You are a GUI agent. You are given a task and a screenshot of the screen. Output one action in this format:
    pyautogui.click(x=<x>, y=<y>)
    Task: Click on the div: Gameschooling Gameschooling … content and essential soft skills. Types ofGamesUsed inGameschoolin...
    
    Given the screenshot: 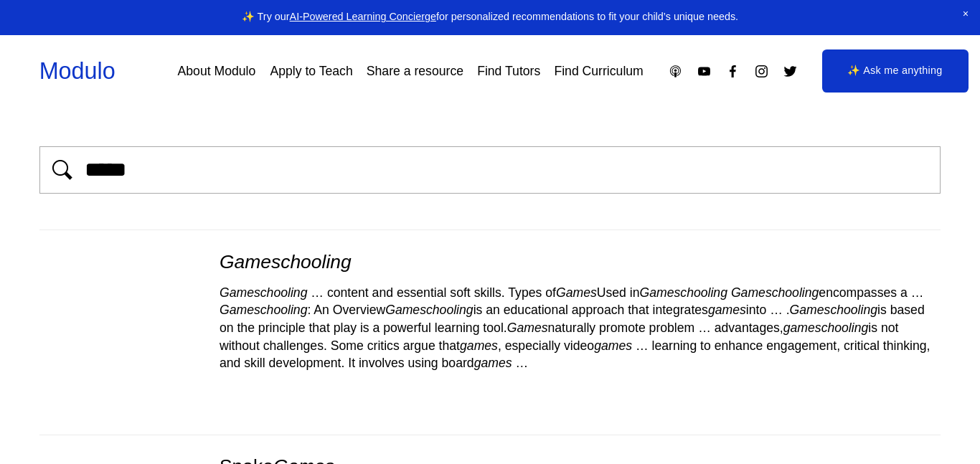 What is the action you would take?
    pyautogui.click(x=490, y=332)
    